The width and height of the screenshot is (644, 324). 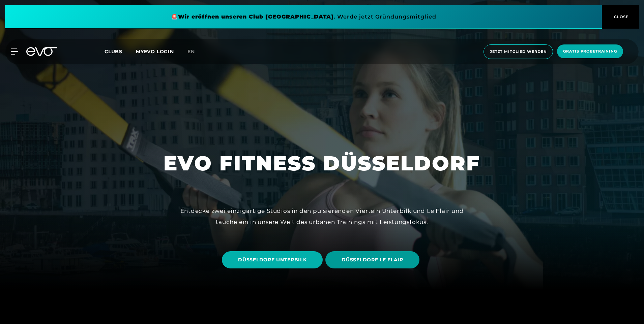 I want to click on a: MYEVO LOGIN, so click(x=155, y=52).